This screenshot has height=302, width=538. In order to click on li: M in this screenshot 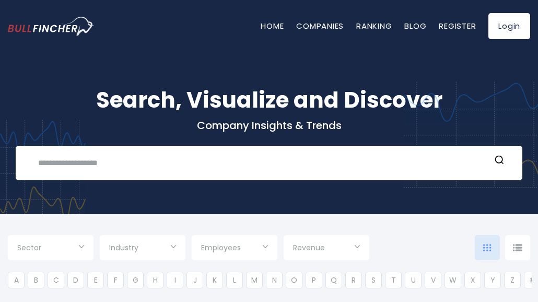, I will do `click(254, 280)`.